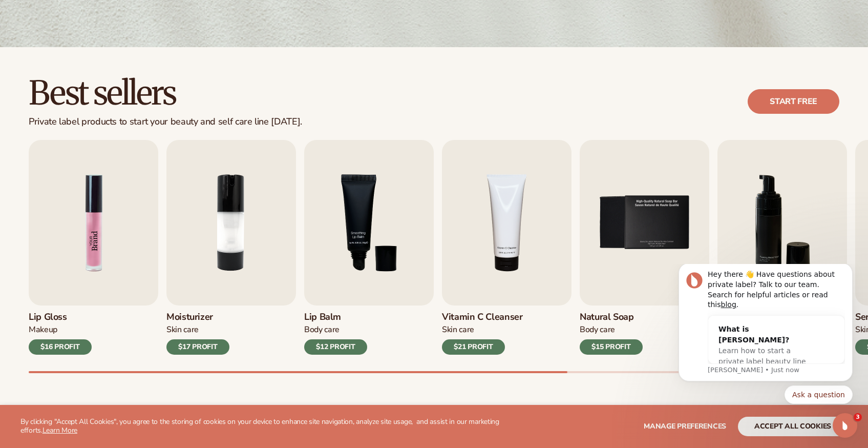 This screenshot has height=448, width=868. What do you see at coordinates (793, 426) in the screenshot?
I see `button: accept all cookies` at bounding box center [793, 426].